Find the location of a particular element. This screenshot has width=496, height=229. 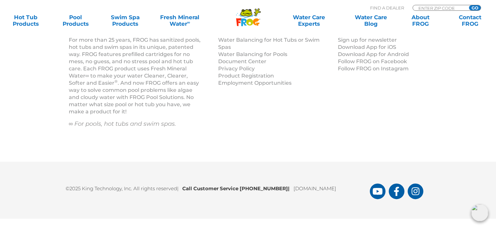

a: Water CareExperts is located at coordinates (309, 21).